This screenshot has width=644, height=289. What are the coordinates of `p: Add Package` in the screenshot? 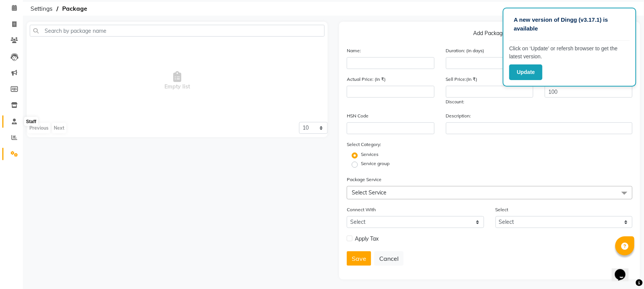 It's located at (489, 35).